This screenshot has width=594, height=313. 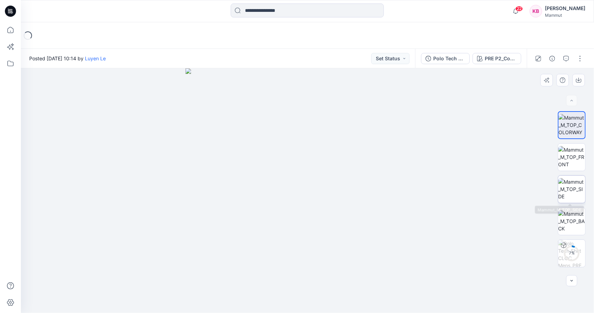 What do you see at coordinates (501, 59) in the screenshot?
I see `div: PRE P2_Comment` at bounding box center [501, 59].